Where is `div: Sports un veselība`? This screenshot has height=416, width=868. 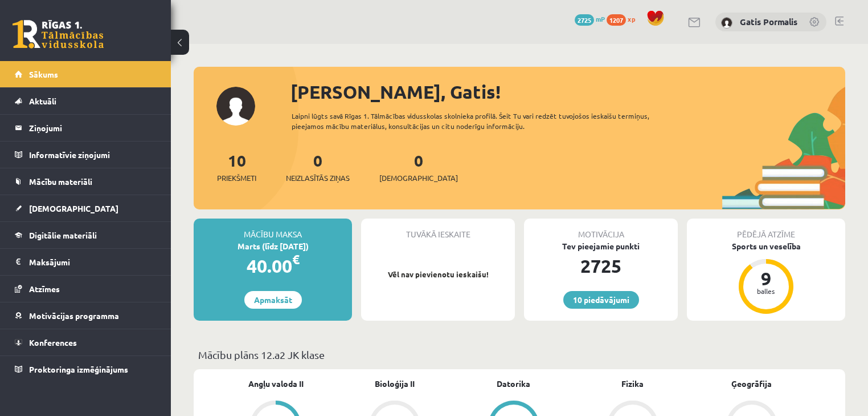 div: Sports un veselība is located at coordinates (766, 246).